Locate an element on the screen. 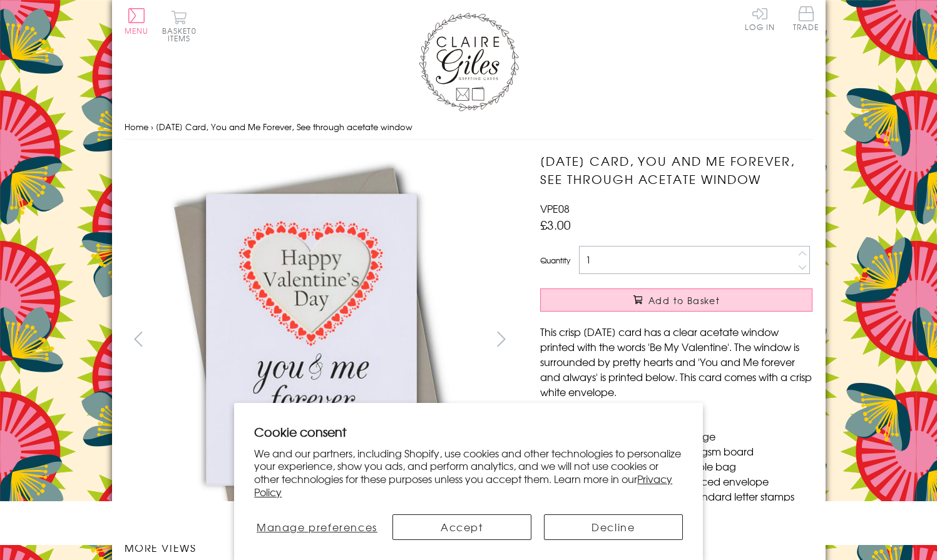 This screenshot has height=560, width=937. a: Privacy Policy is located at coordinates (463, 485).